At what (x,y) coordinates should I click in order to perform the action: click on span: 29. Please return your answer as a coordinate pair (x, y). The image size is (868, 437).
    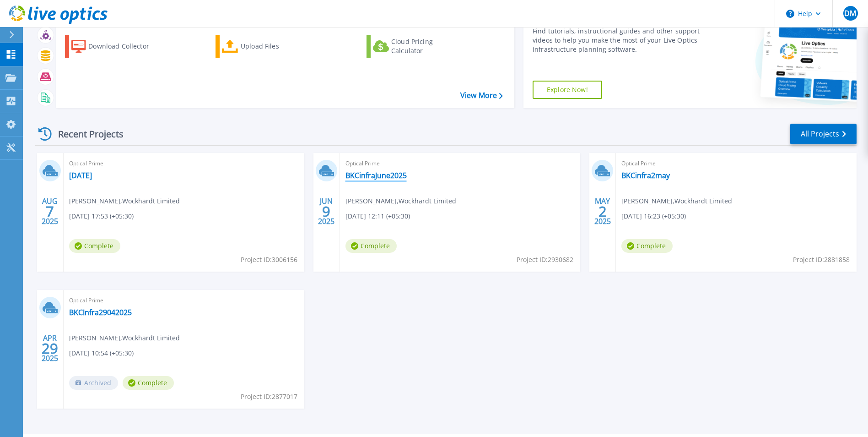
    Looking at the image, I should click on (50, 348).